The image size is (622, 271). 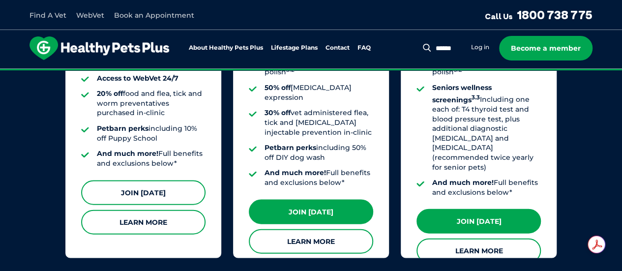 I want to click on strong: Seniors wellness screenings, so click(x=462, y=93).